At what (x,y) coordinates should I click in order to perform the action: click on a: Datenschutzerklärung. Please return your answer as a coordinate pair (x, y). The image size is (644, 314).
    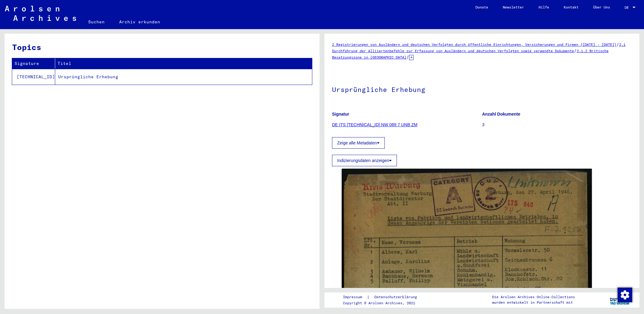
    Looking at the image, I should click on (397, 297).